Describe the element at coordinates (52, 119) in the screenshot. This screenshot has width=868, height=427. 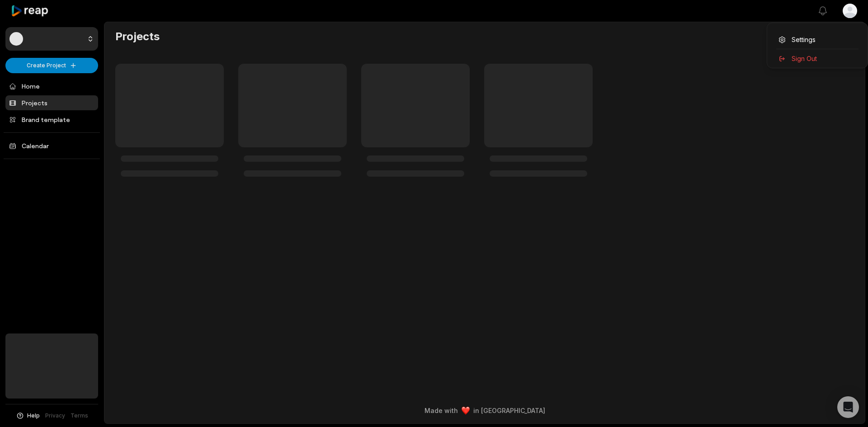
I see `a: Brand template` at that location.